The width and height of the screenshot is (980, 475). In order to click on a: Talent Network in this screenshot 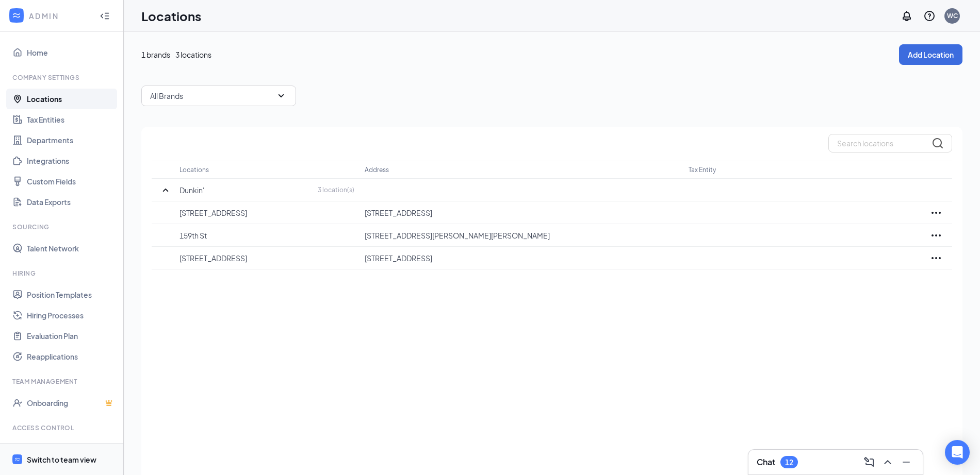, I will do `click(71, 248)`.